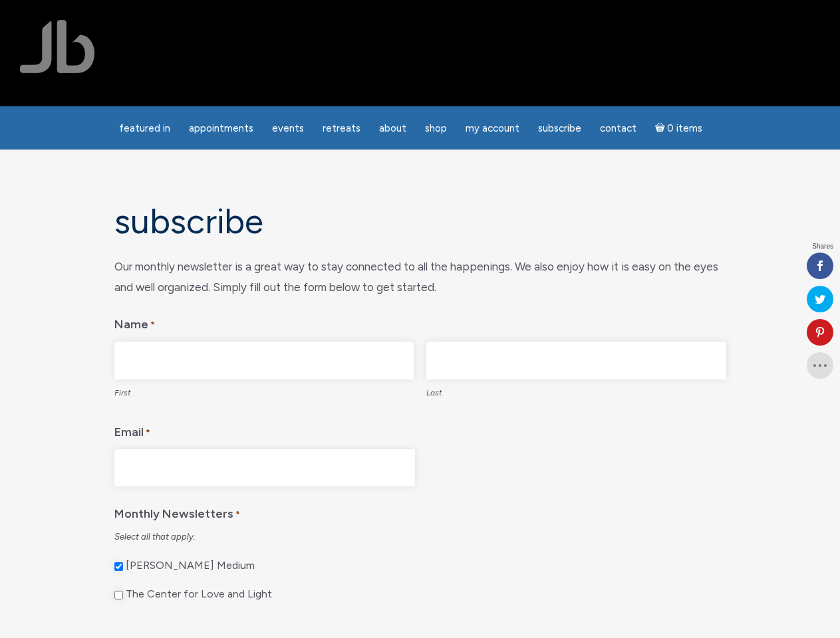  Describe the element at coordinates (823, 247) in the screenshot. I see `span: Shares` at that location.